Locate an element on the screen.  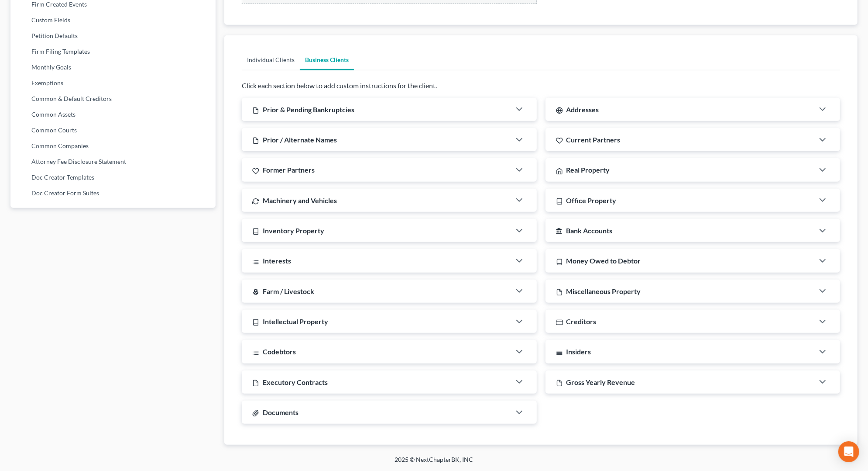
div: Open Intercom Messenger is located at coordinates (849, 452).